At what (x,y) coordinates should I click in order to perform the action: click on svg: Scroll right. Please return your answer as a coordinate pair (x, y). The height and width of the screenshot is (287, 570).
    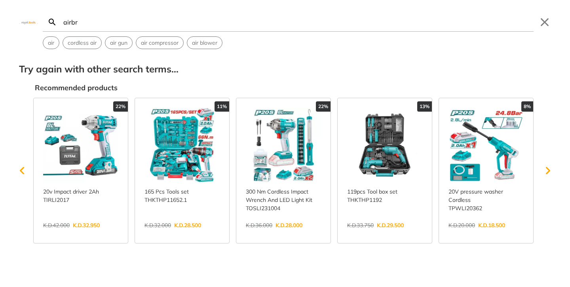
    Looking at the image, I should click on (548, 171).